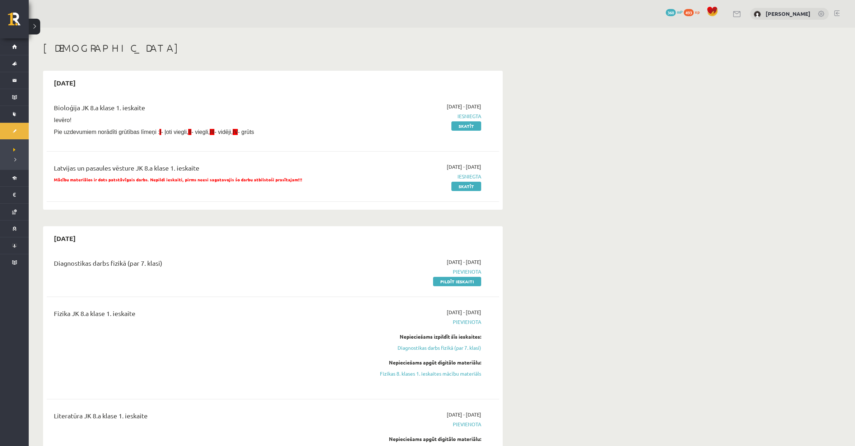 The height and width of the screenshot is (446, 855). I want to click on span: II, so click(190, 132).